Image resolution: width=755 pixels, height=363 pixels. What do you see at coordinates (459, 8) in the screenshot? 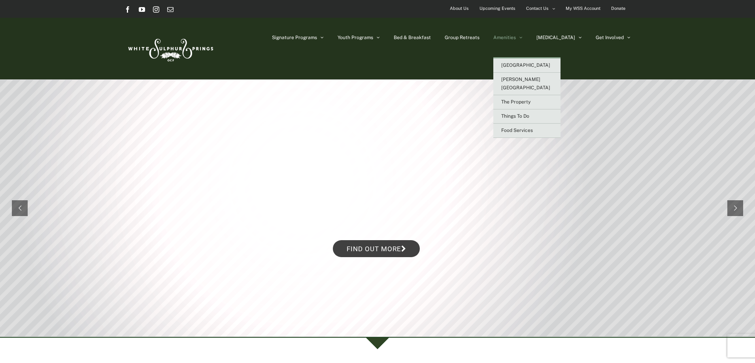
I see `span: About Us` at bounding box center [459, 8].